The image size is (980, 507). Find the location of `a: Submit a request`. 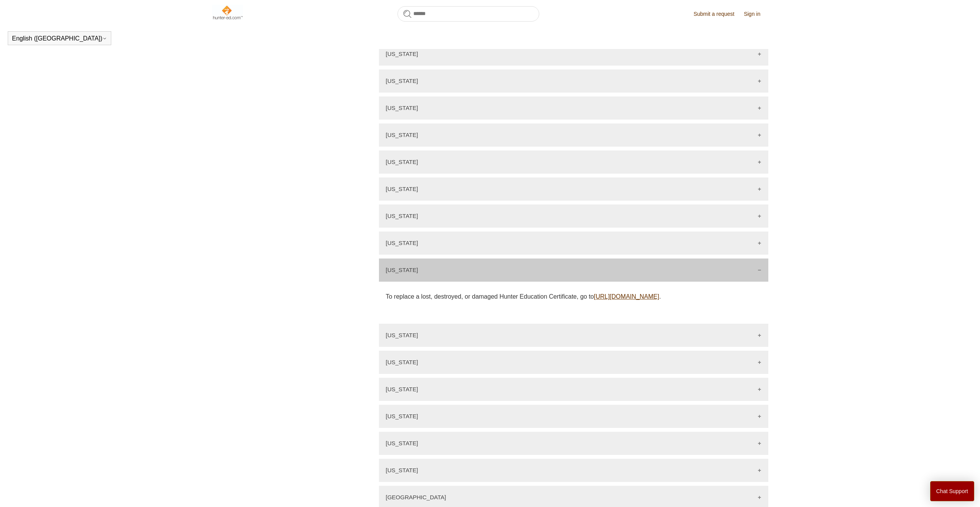

a: Submit a request is located at coordinates (718, 14).